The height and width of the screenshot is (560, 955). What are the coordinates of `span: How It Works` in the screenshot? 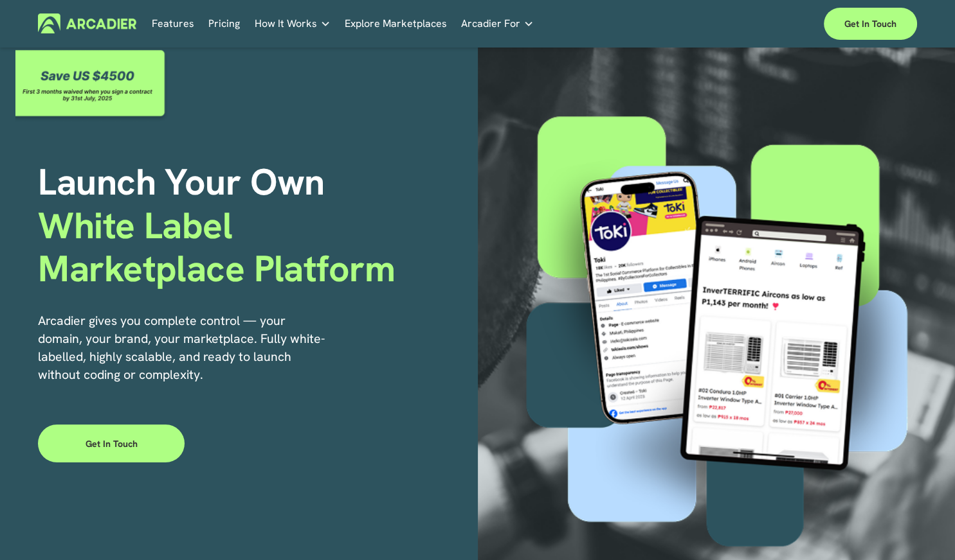 It's located at (285, 24).